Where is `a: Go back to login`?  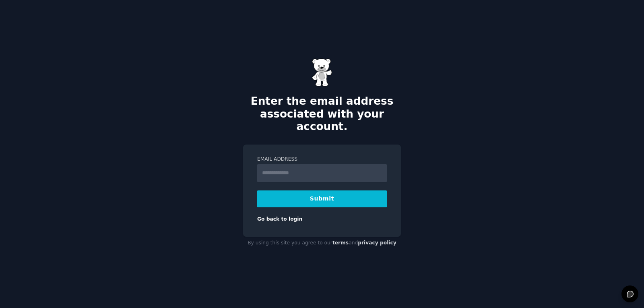 a: Go back to login is located at coordinates (280, 219).